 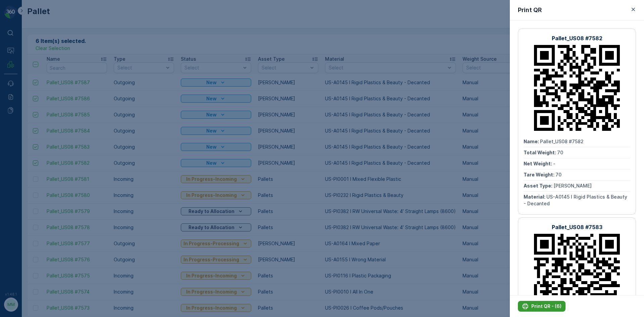 I want to click on span: Name :, so click(x=532, y=141).